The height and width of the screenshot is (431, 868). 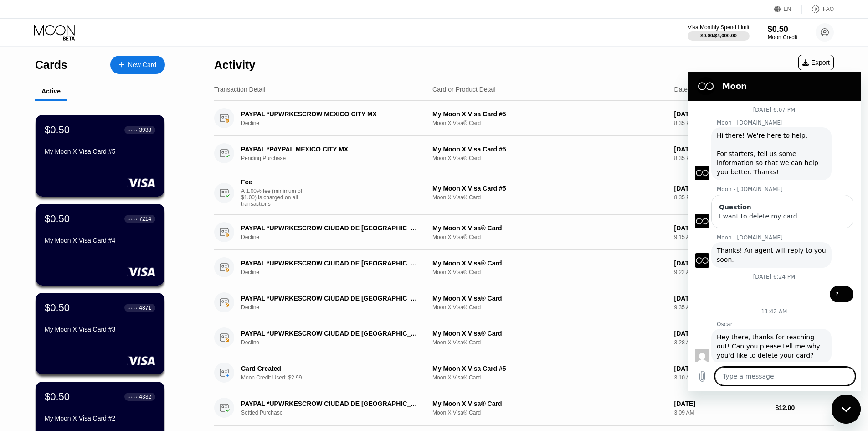 I want to click on div: FeeA 1.00% fee (minimum of $1.00) is charged on all transactionsMy Moon X Visa Card #5Moon X Visa..., so click(x=524, y=193).